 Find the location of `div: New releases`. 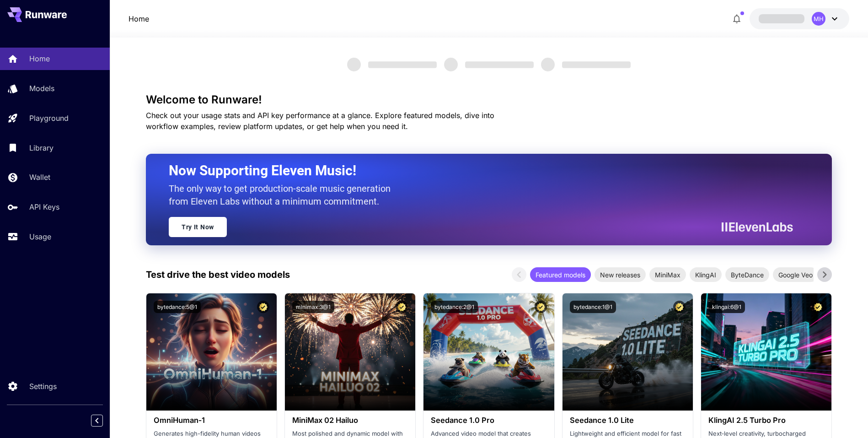

div: New releases is located at coordinates (620, 275).